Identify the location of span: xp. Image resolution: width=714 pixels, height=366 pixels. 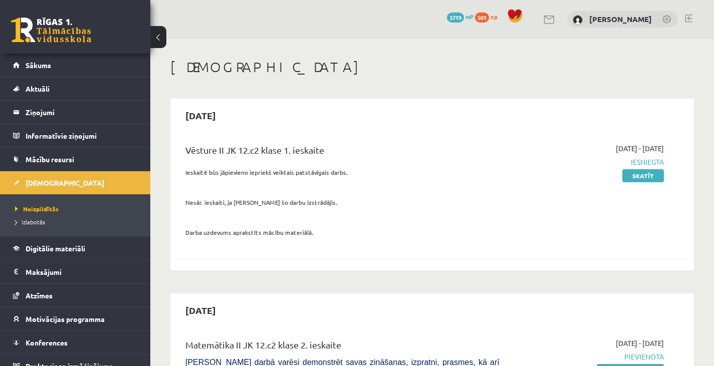
(494, 17).